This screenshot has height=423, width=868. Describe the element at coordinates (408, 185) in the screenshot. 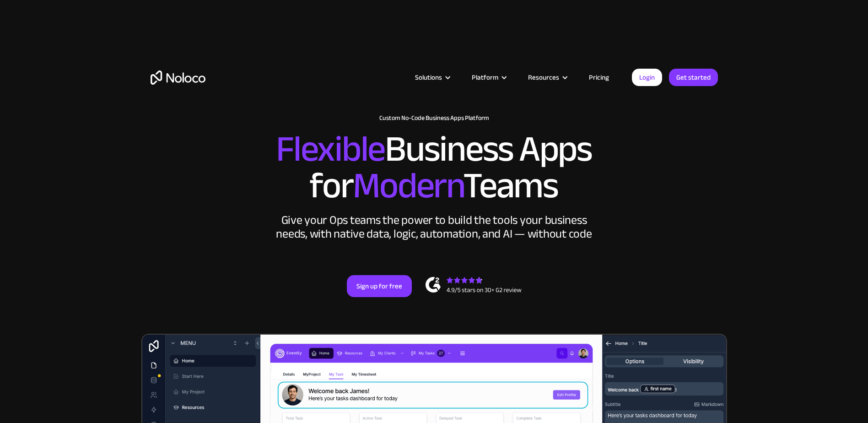

I see `span: Modern` at that location.